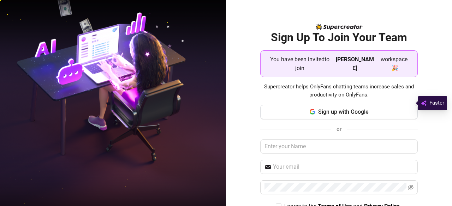 The image size is (452, 206). What do you see at coordinates (299, 64) in the screenshot?
I see `span: You have been invited to join` at bounding box center [299, 64].